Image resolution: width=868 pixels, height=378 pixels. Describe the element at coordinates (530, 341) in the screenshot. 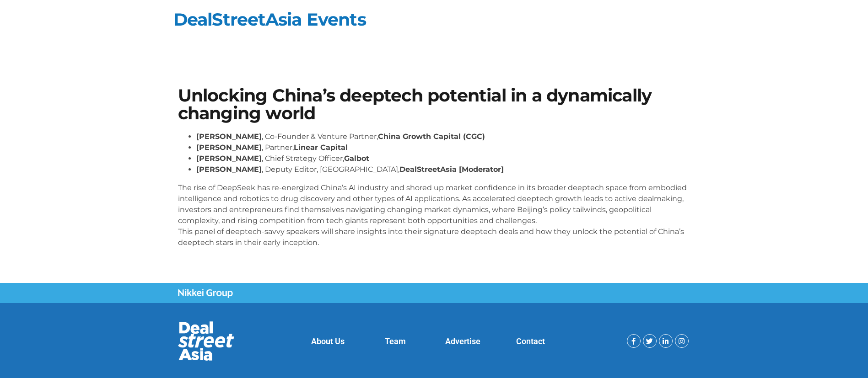

I see `a: Contact` at that location.